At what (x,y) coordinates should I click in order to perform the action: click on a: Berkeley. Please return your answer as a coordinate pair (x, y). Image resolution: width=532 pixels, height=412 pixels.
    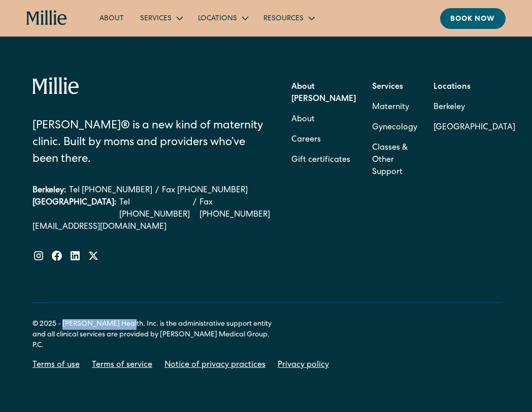
    Looking at the image, I should click on (474, 108).